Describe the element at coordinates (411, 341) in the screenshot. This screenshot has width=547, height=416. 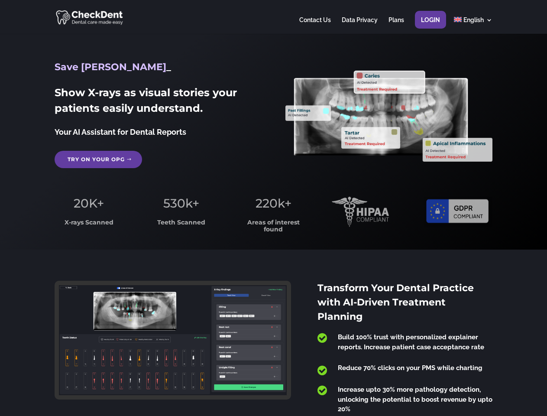
I see `span: Build 100% trust with personalized explainer reports. Increase patient case acceptance rate` at that location.